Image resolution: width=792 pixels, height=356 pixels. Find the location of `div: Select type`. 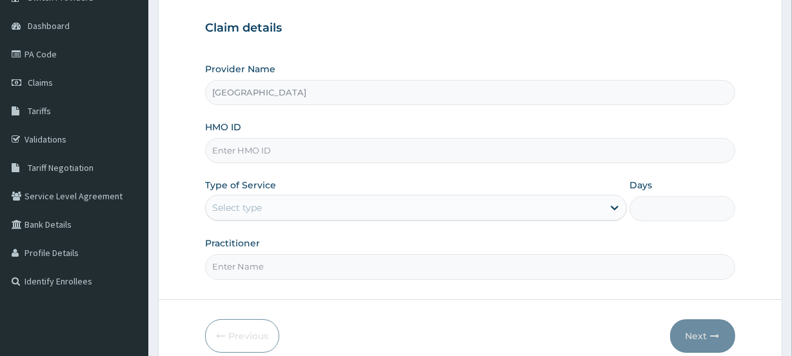

div: Select type is located at coordinates (237, 208).